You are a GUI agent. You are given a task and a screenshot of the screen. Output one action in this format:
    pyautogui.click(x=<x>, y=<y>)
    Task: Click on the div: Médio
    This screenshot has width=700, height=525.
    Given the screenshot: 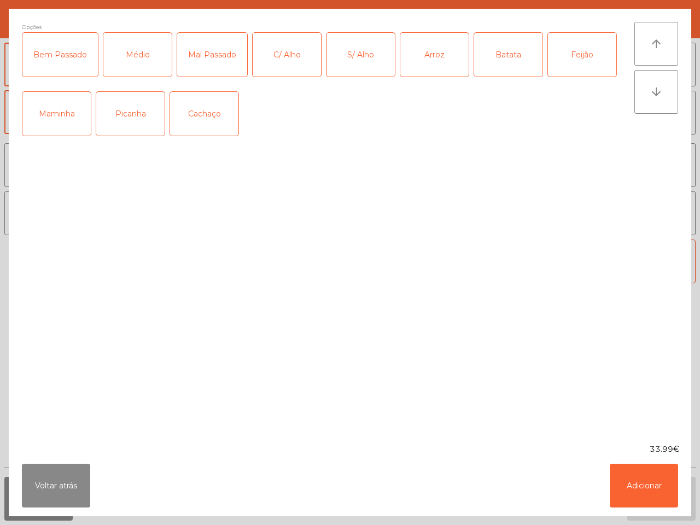 What is the action you would take?
    pyautogui.click(x=137, y=55)
    